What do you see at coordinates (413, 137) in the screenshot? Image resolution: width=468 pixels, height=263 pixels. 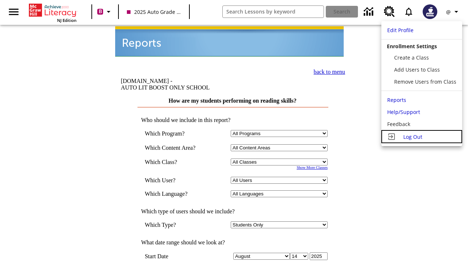 I see `span: Log Out` at bounding box center [413, 137].